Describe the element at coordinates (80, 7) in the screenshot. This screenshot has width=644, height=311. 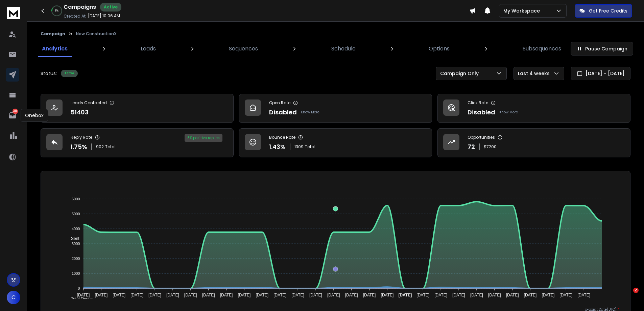
I see `h1: Campaigns` at that location.